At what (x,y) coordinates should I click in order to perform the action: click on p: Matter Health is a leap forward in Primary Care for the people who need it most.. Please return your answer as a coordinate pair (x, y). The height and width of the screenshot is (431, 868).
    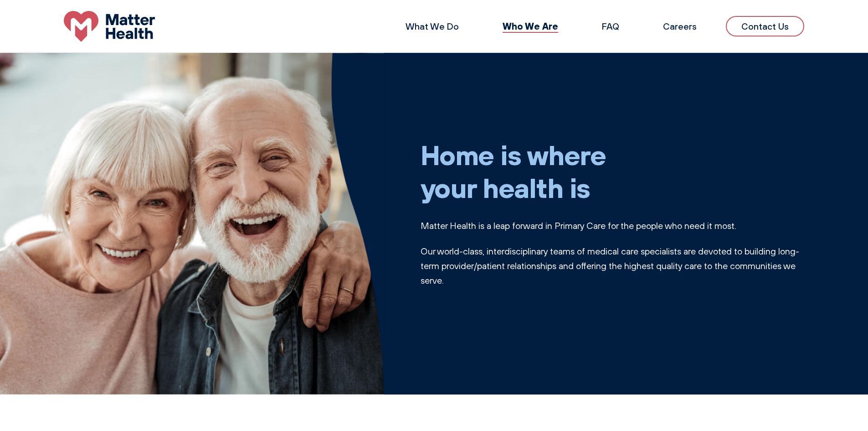
    Looking at the image, I should click on (612, 226).